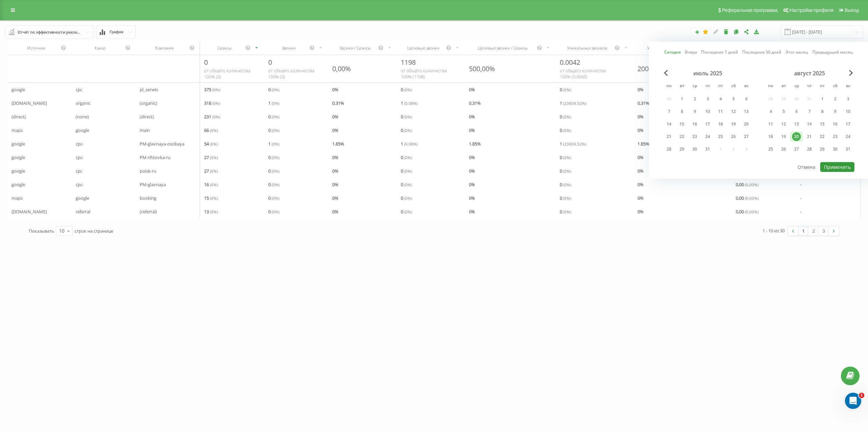  I want to click on a: Предыдущий месяц, so click(832, 52).